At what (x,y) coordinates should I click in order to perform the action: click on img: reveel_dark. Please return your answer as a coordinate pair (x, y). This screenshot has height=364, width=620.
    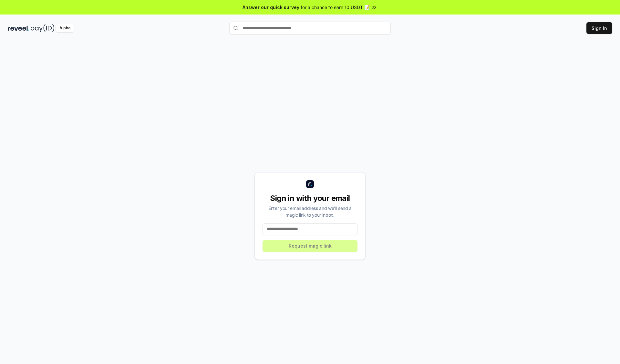
    Looking at the image, I should click on (18, 28).